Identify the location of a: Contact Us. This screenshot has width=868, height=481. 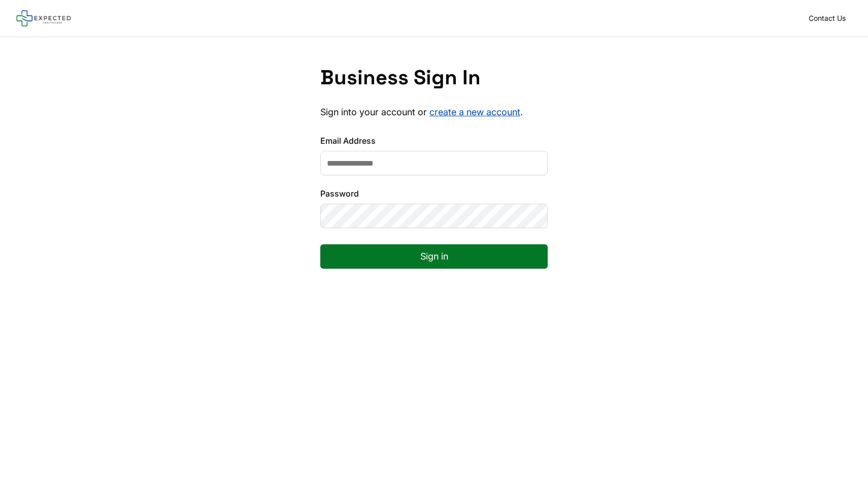
(827, 18).